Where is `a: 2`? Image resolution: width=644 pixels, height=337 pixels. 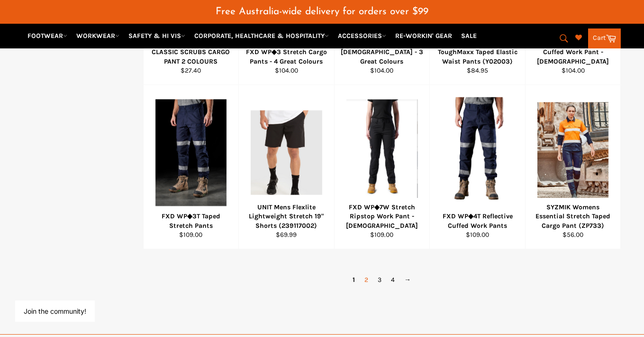 a: 2 is located at coordinates (366, 279).